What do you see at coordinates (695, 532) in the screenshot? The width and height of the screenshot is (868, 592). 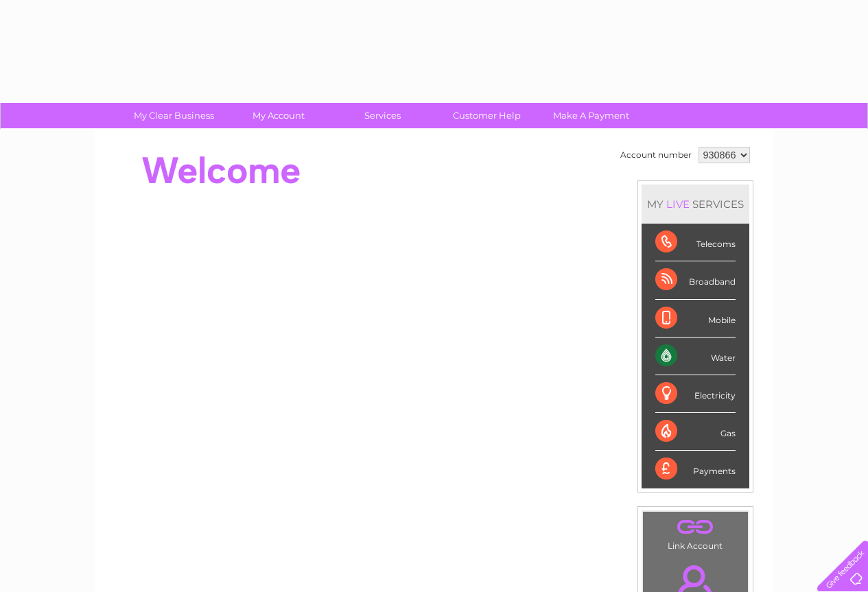 I see `td: Link Account` at bounding box center [695, 532].